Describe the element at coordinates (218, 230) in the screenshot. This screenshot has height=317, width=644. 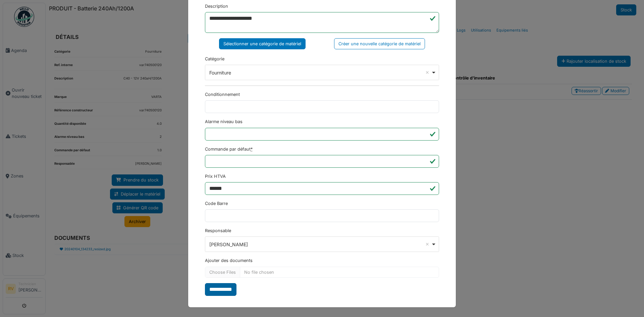
I see `label: Responsable` at that location.